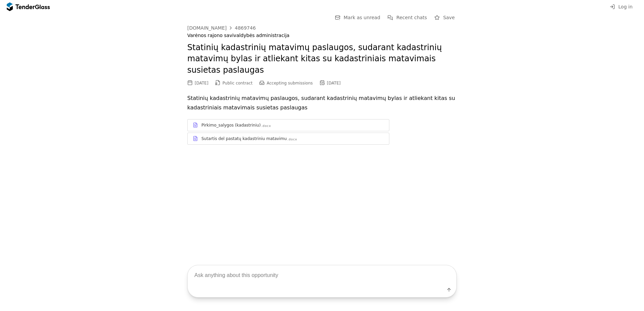 This screenshot has height=311, width=644. What do you see at coordinates (322, 35) in the screenshot?
I see `div: Varėnos rajono savivaldybės administracija` at bounding box center [322, 35].